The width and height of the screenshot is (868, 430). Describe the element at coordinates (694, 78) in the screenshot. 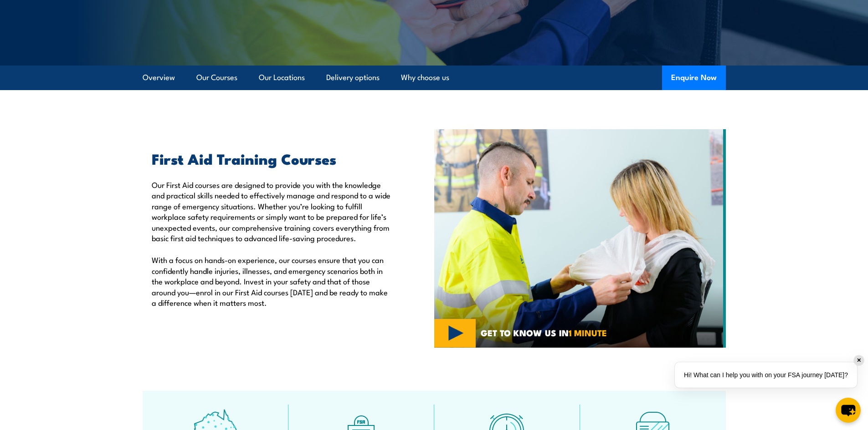

I see `button: Enquire Now` at that location.